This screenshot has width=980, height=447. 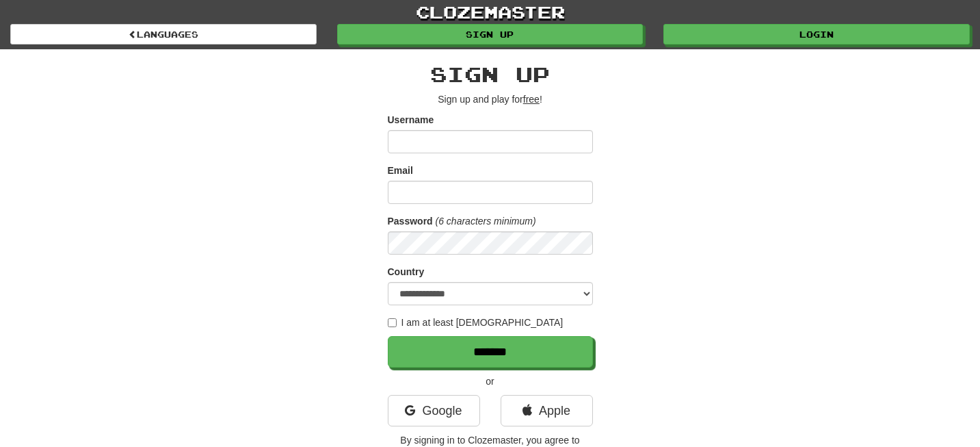 What do you see at coordinates (400, 170) in the screenshot?
I see `label: Email` at bounding box center [400, 170].